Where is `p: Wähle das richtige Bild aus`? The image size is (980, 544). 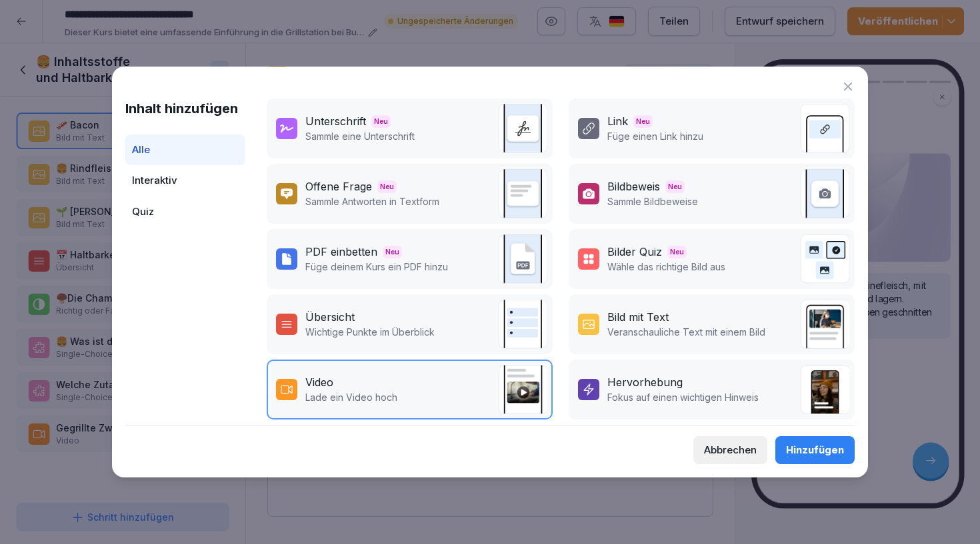 p: Wähle das richtige Bild aus is located at coordinates (666, 266).